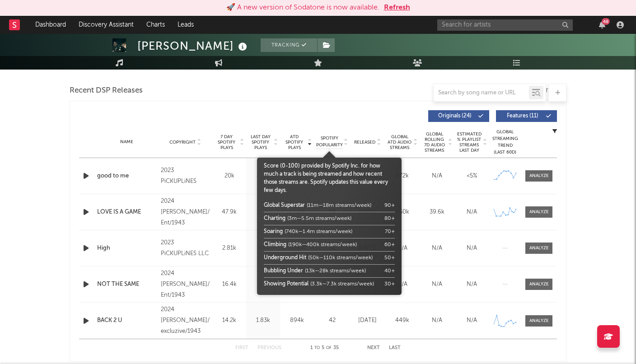  Describe the element at coordinates (185, 248) in the screenshot. I see `div: 2023 PiCKUPLiNES LLC` at that location.